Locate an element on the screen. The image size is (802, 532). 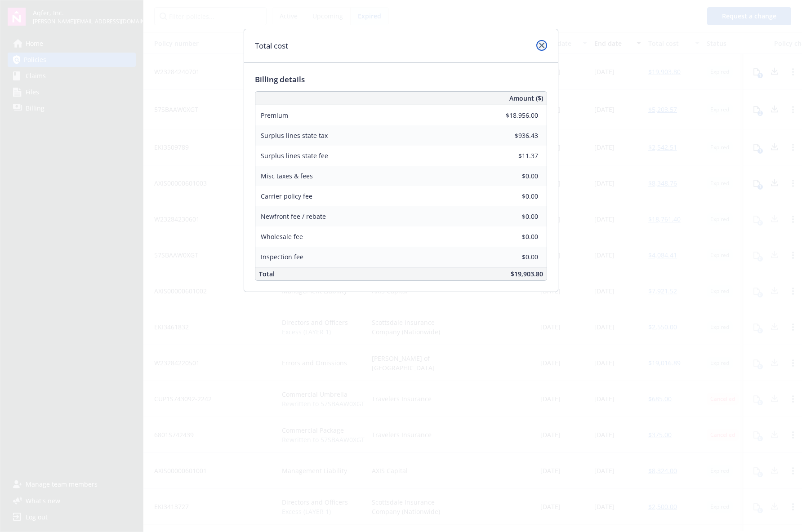
span: Inspection fee is located at coordinates (282, 256).